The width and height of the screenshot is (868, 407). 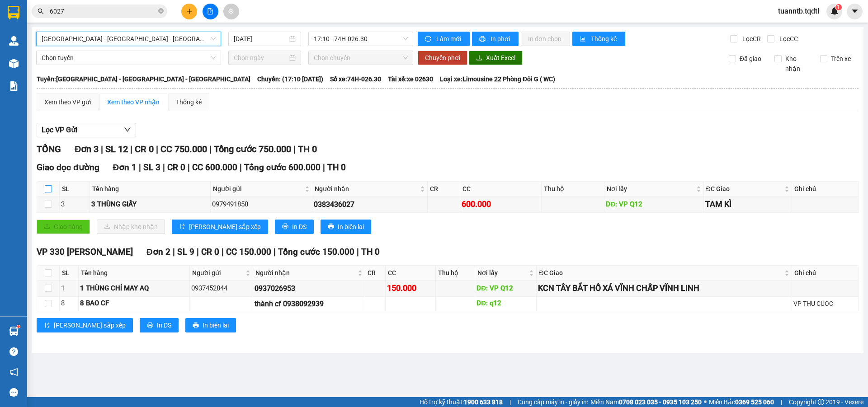 I want to click on span: plus, so click(x=189, y=11).